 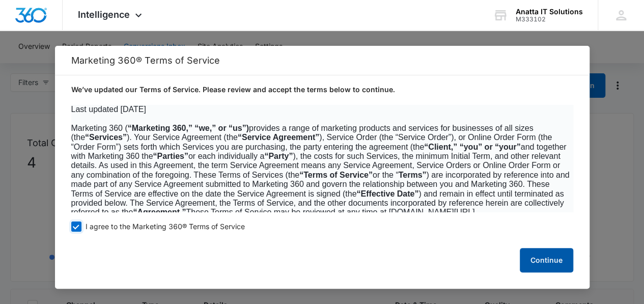 I want to click on div: account id, so click(x=549, y=20).